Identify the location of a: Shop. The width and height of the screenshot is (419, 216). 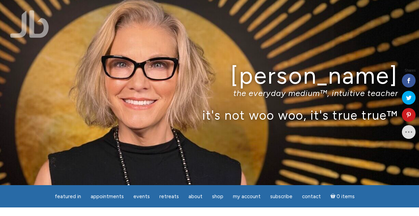
(218, 196).